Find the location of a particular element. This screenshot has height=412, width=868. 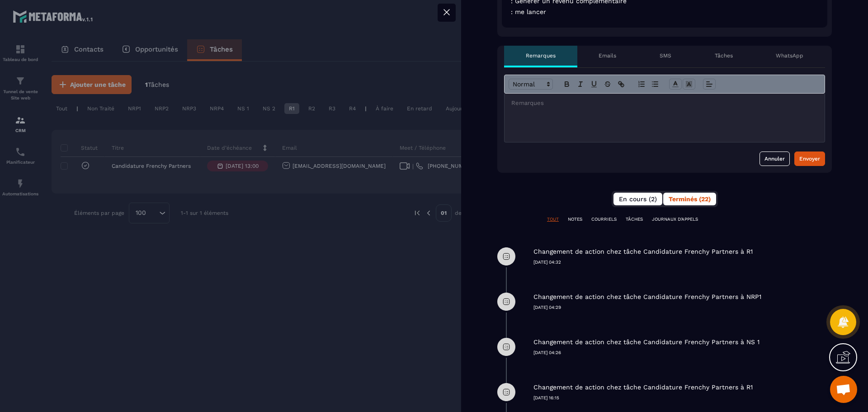

button: Terminés (22) is located at coordinates (690, 199).